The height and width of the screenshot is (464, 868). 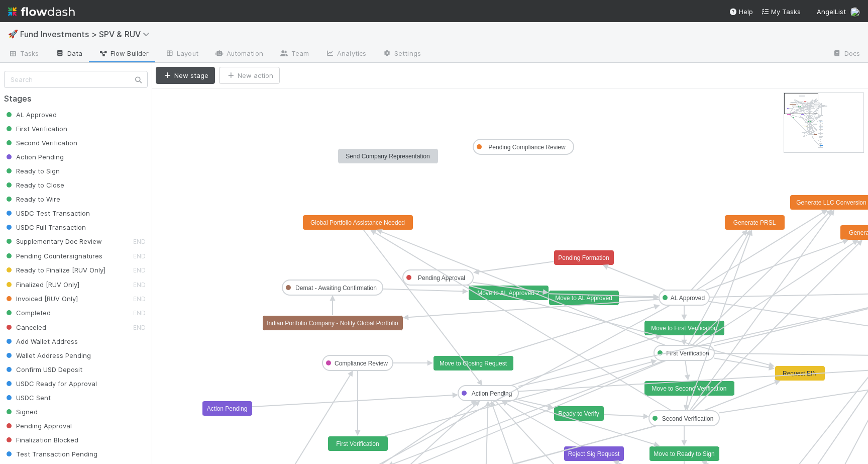 What do you see at coordinates (87, 34) in the screenshot?
I see `span: Fund Investments > SPV & RUV` at bounding box center [87, 34].